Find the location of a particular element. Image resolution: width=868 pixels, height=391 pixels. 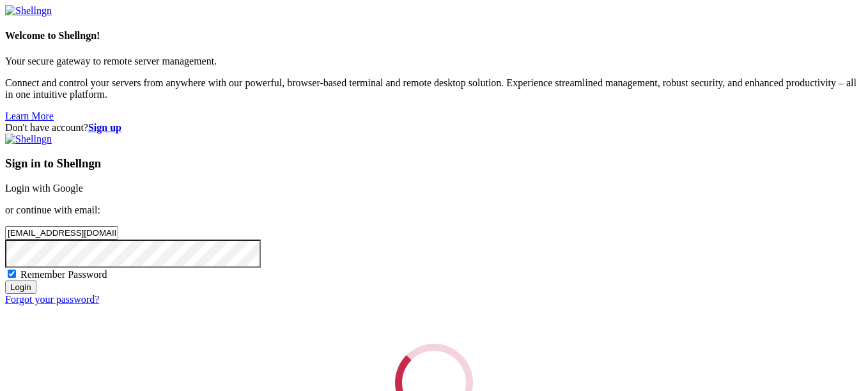

a: Sign up is located at coordinates (105, 127).